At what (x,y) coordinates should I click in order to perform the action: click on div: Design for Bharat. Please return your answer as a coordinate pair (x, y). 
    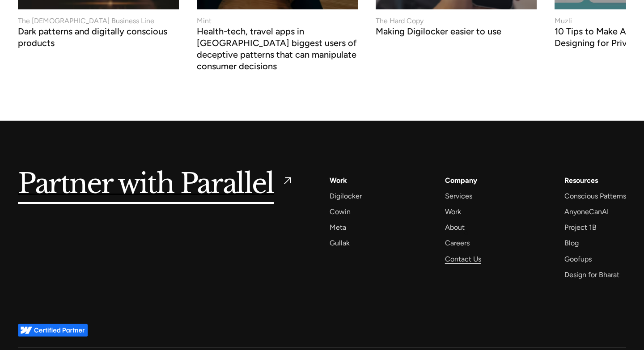
    Looking at the image, I should click on (591, 274).